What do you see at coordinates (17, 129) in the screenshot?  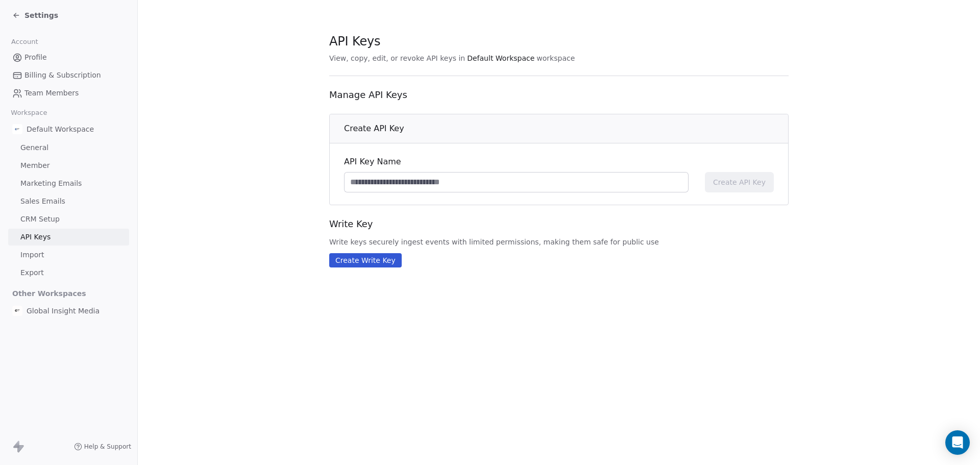 I see `img: Secondary%20Mark.jpg` at bounding box center [17, 129].